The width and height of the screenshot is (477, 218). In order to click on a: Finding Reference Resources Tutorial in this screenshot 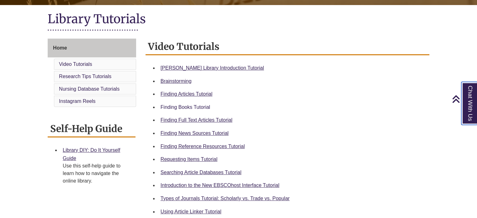, I will do `click(203, 146)`.